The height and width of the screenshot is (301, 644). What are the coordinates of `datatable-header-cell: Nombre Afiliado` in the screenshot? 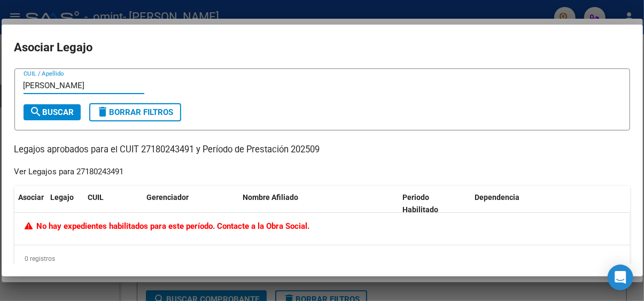 It's located at (318, 203).